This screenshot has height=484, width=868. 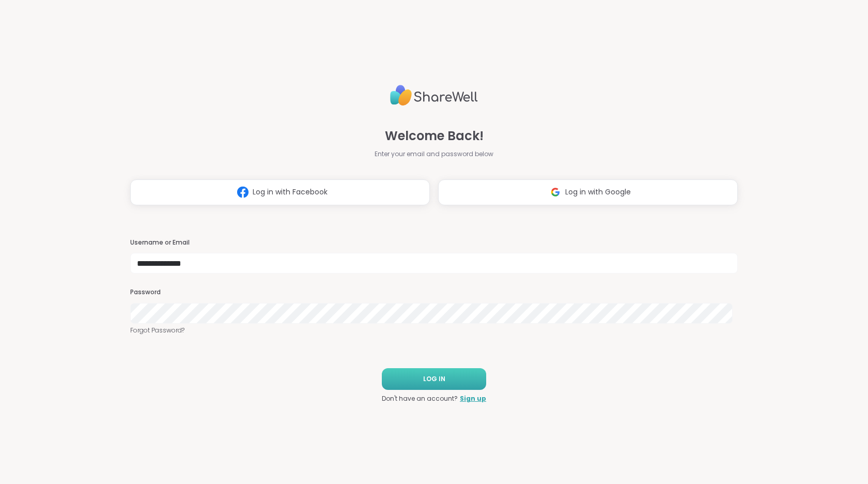 I want to click on span: Enter your email and password below, so click(x=434, y=154).